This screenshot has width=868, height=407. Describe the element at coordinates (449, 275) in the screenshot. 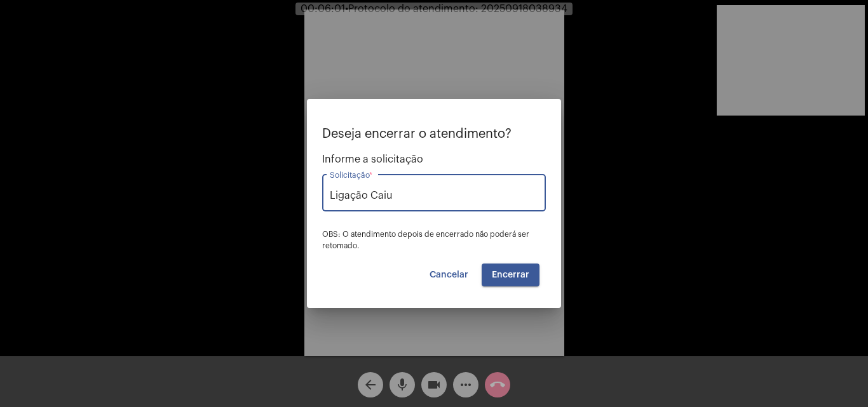

I see `span: Cancelar` at that location.